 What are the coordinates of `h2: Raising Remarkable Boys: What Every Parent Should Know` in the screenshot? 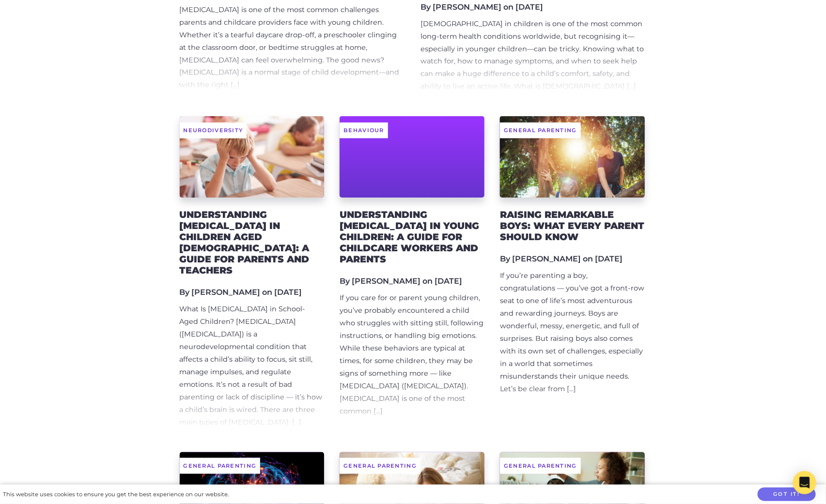 It's located at (572, 225).